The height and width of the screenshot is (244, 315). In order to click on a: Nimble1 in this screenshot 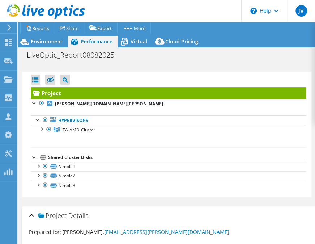, I will do `click(168, 166)`.